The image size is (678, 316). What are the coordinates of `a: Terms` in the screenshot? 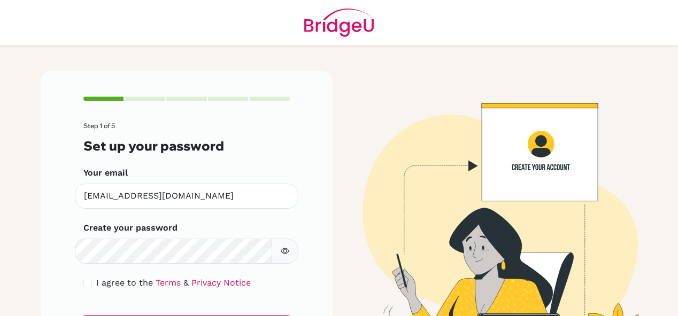 It's located at (168, 283).